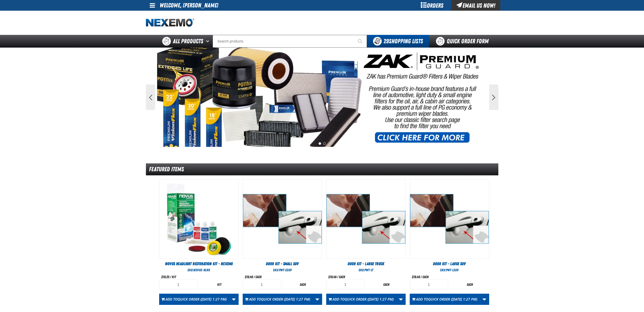 This screenshot has height=312, width=644. What do you see at coordinates (165, 277) in the screenshot?
I see `span: $18.25` at bounding box center [165, 277].